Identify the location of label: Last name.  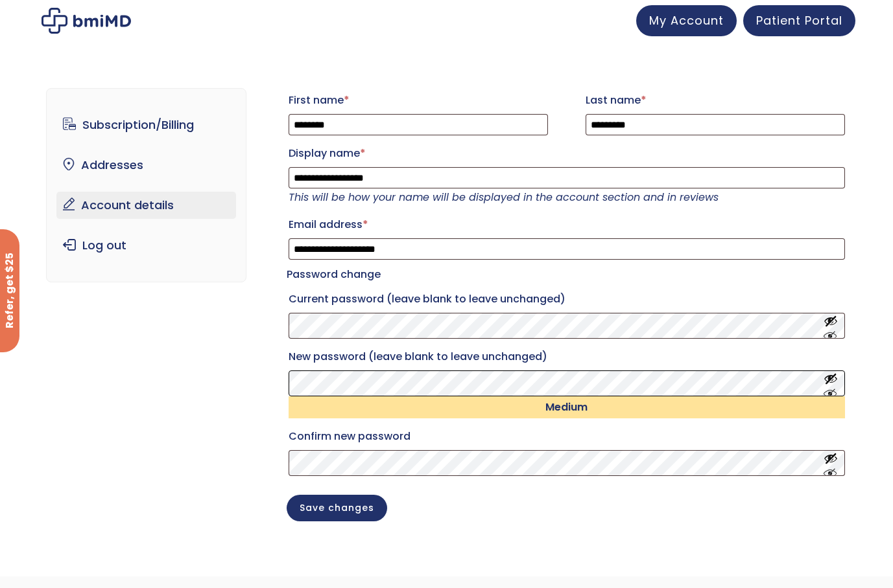
(715, 101).